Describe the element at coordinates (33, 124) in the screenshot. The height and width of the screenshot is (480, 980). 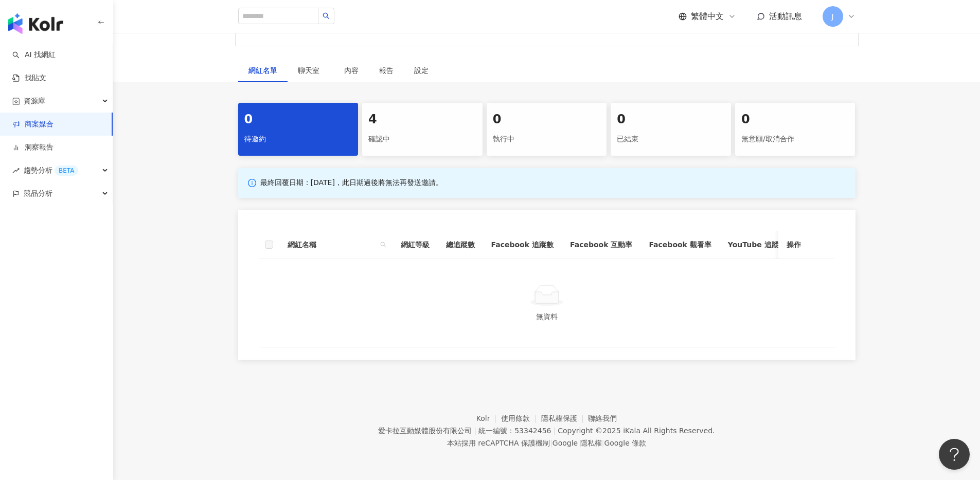
I see `a: 商案媒合` at that location.